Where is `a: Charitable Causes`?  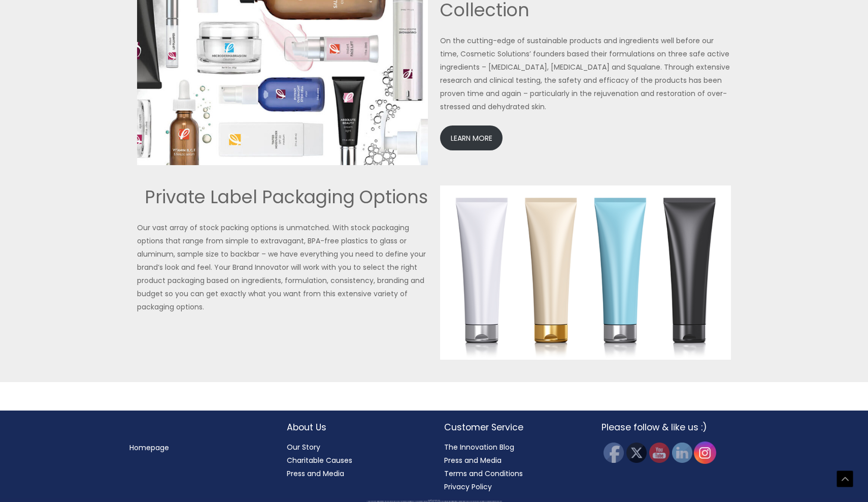
a: Charitable Causes is located at coordinates (319, 460).